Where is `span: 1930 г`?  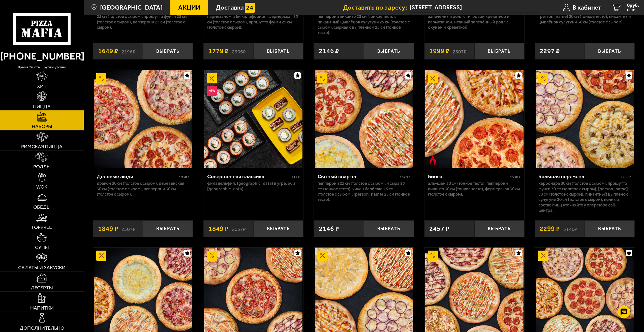
span: 1930 г is located at coordinates (184, 177).